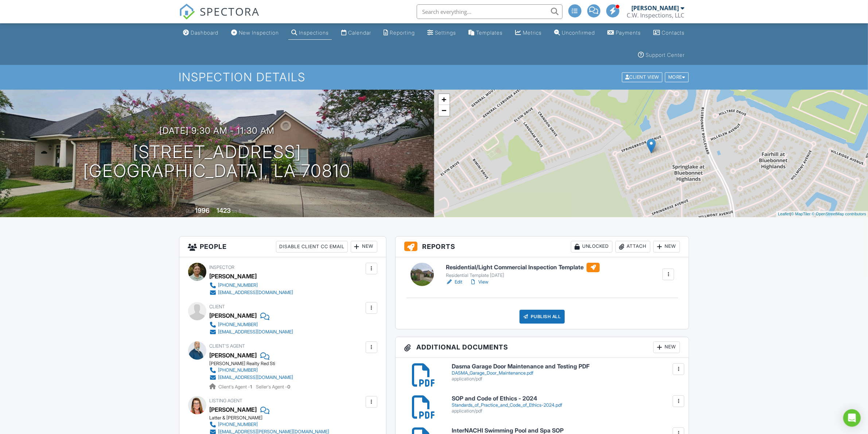  Describe the element at coordinates (592, 247) in the screenshot. I see `div: Unlocked` at that location.